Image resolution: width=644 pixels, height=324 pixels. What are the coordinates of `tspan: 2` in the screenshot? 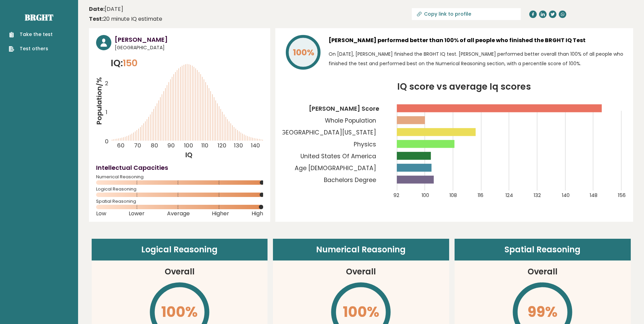 It's located at (107, 83).